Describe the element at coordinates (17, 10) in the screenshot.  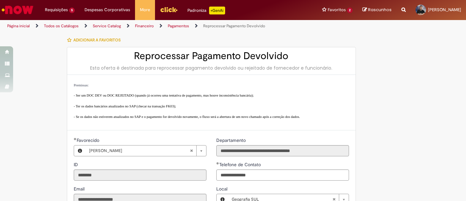
I see `img: ServiceNow` at that location.